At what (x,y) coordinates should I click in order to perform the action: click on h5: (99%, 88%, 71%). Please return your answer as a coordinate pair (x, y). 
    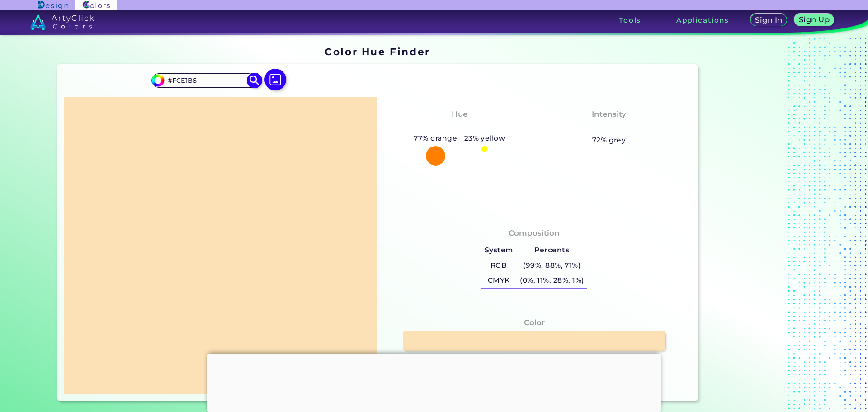
    Looking at the image, I should click on (552, 266).